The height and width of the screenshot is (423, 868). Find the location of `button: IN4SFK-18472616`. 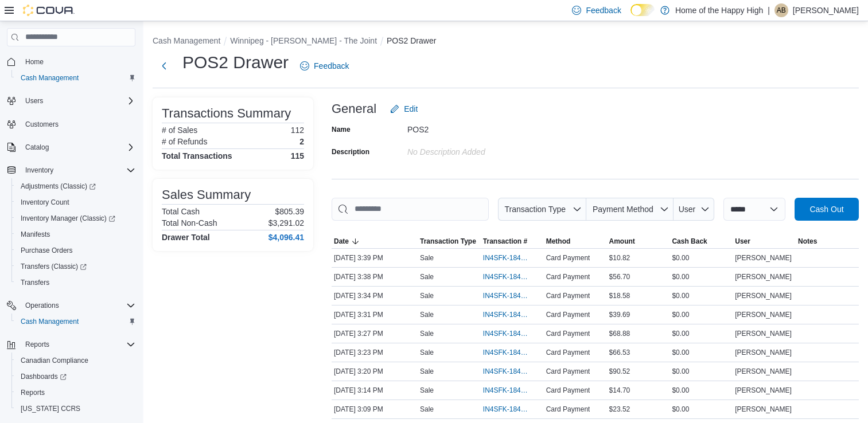

button: IN4SFK-18472616 is located at coordinates (512, 277).